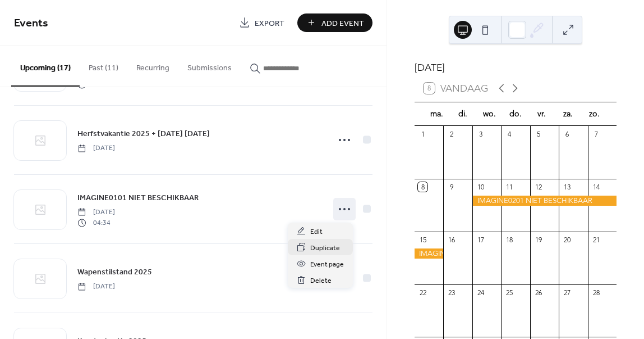 Image resolution: width=644 pixels, height=339 pixels. I want to click on div: 25, so click(509, 292).